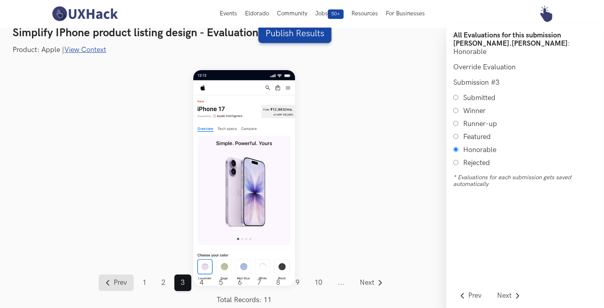 This screenshot has width=604, height=308. Describe the element at coordinates (302, 50) in the screenshot. I see `p: Product: Apple |` at that location.